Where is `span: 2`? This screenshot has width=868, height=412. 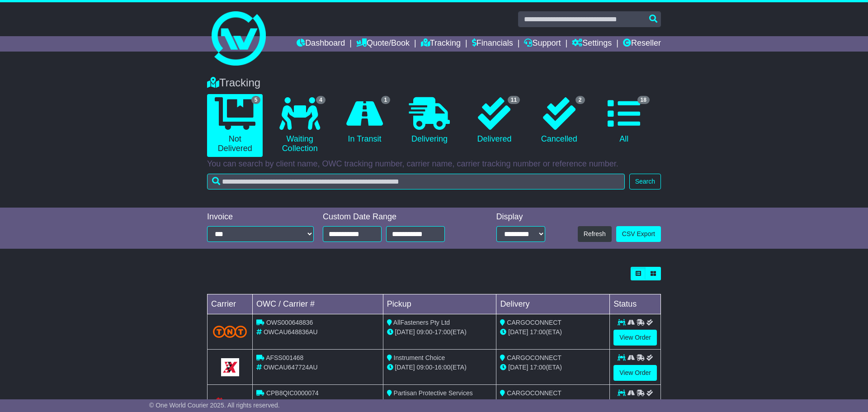
span: 2 is located at coordinates (580, 100).